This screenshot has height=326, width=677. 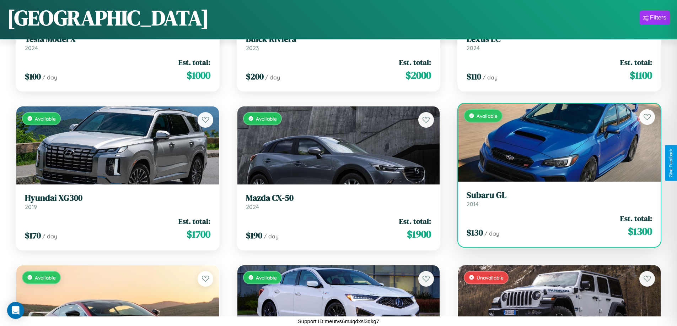 I want to click on div: Give Feedback, so click(x=671, y=163).